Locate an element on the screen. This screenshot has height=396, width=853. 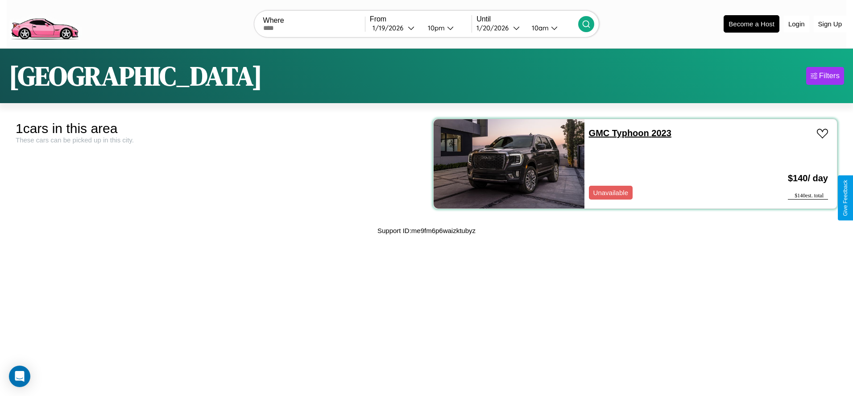
button: Filters is located at coordinates (825, 76).